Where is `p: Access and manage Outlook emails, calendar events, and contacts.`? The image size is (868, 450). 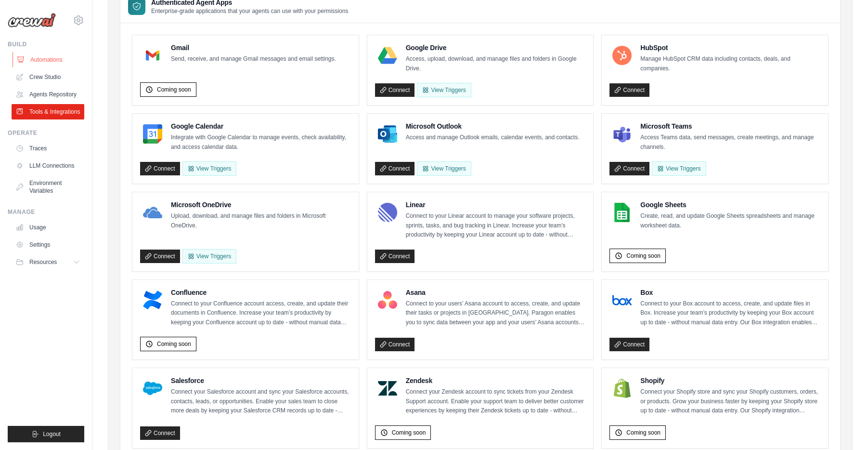
p: Access and manage Outlook emails, calendar events, and contacts. is located at coordinates (492, 138).